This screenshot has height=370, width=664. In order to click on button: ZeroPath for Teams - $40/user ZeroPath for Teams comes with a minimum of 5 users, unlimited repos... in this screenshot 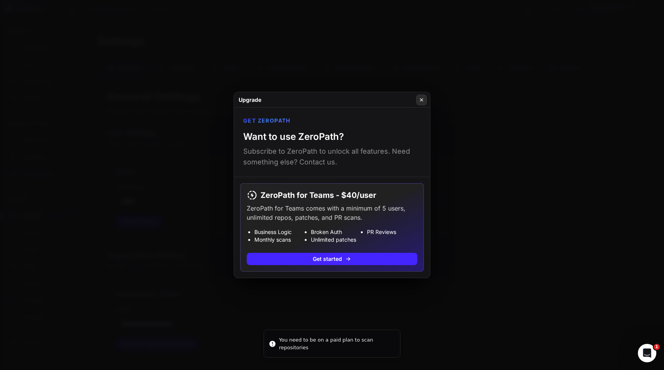, I will do `click(332, 228)`.